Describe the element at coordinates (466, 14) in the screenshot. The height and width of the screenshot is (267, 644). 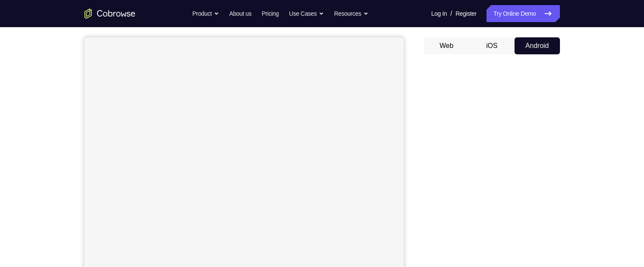
I see `a: Register` at that location.